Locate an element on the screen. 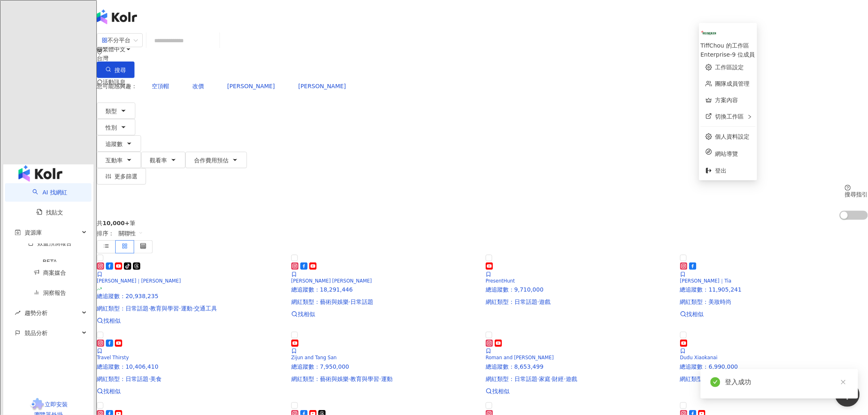 This screenshot has height=415, width=868. p: 總追蹤數 ： 9,710,000 is located at coordinates (580, 289).